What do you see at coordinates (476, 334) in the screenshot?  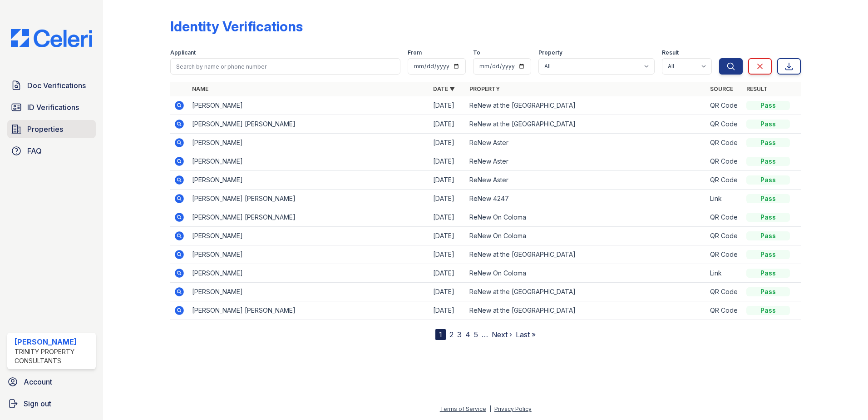 I see `a: 5` at bounding box center [476, 334].